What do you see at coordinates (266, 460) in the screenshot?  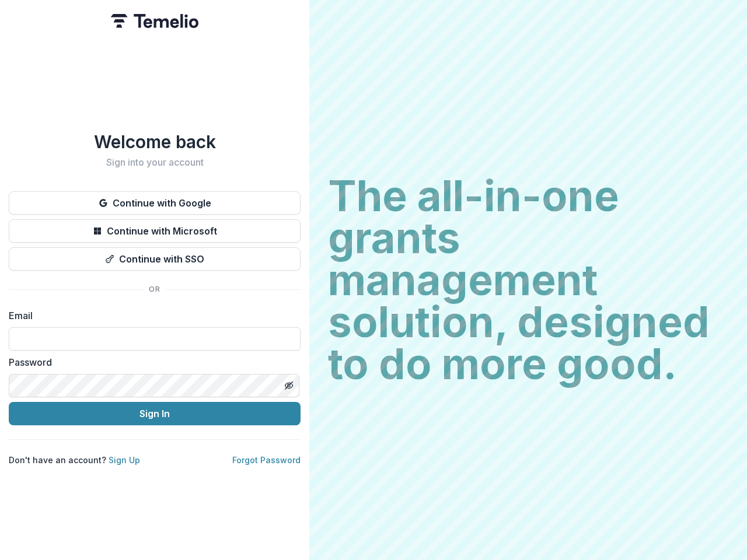 I see `a: Forgot Password` at bounding box center [266, 460].